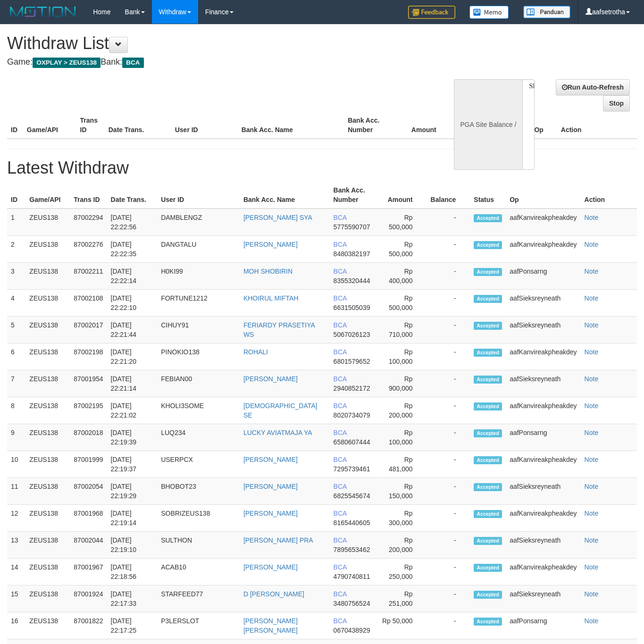 This screenshot has height=644, width=644. What do you see at coordinates (198, 626) in the screenshot?
I see `td: P3LERSLOT` at bounding box center [198, 626].